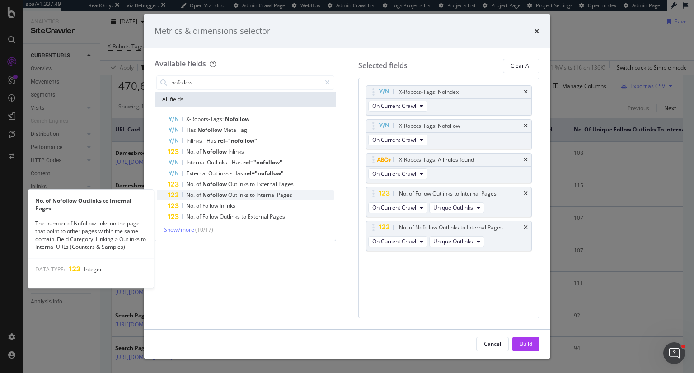  Describe the element at coordinates (521, 66) in the screenshot. I see `div: Clear All` at that location.